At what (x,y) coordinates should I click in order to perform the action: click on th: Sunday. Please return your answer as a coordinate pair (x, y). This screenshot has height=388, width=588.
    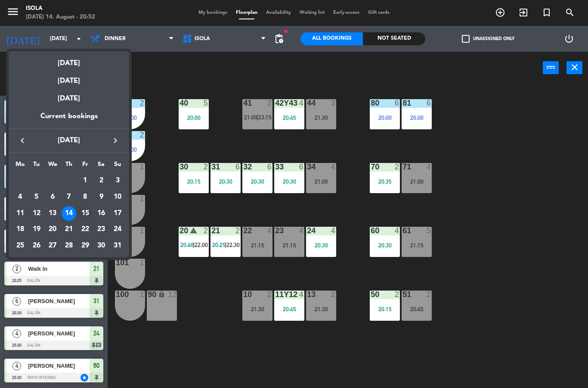
    Looking at the image, I should click on (117, 166).